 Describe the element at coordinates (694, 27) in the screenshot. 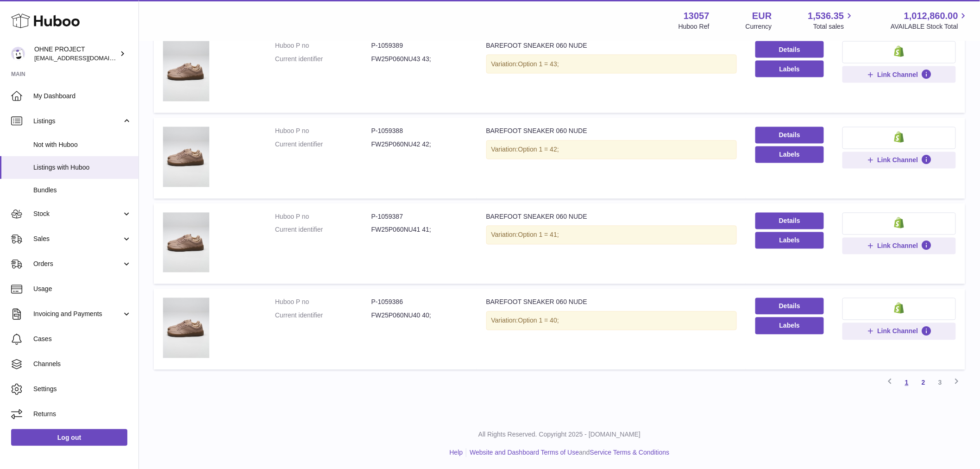

I see `div: Huboo Ref` at that location.